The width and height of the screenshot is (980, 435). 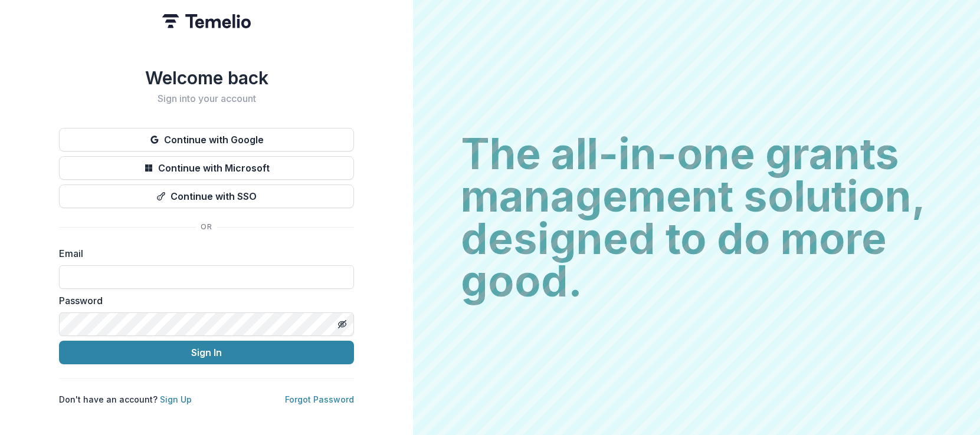 What do you see at coordinates (206, 196) in the screenshot?
I see `button: Continue with SSO` at bounding box center [206, 196].